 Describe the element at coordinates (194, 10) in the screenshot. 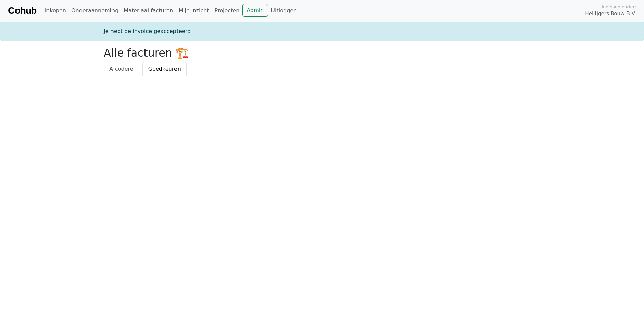

I see `a: Mijn inzicht` at that location.